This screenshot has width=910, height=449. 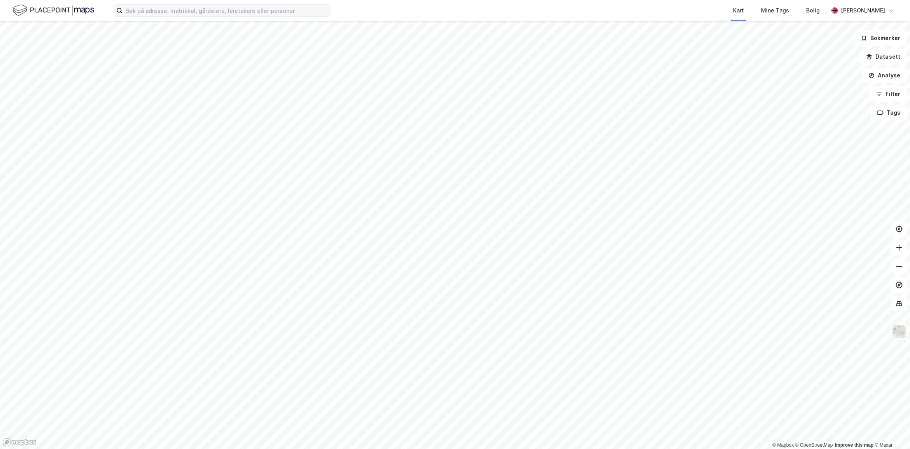 What do you see at coordinates (814, 445) in the screenshot?
I see `a: OpenStreetMap` at bounding box center [814, 445].